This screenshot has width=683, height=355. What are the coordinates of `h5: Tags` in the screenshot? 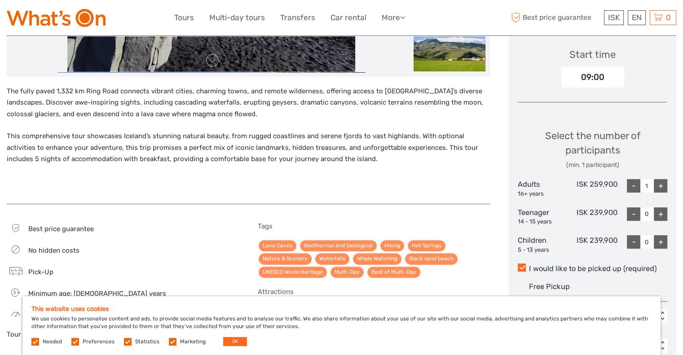 It's located at (373, 226).